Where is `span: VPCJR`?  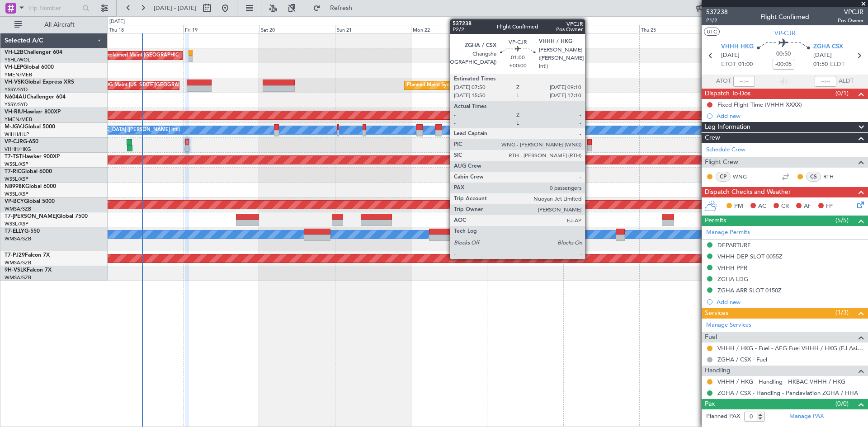 span: VPCJR is located at coordinates (850, 12).